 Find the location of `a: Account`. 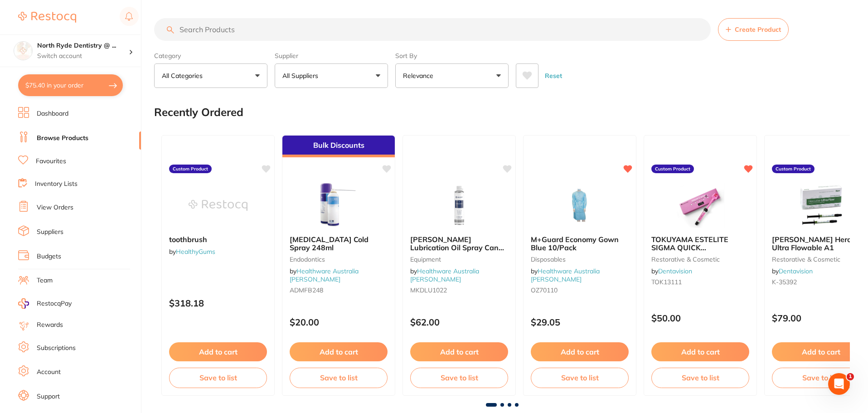

a: Account is located at coordinates (49, 372).